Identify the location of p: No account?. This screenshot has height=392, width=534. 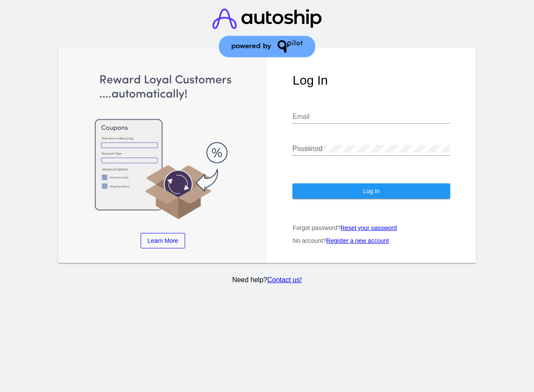
(371, 241).